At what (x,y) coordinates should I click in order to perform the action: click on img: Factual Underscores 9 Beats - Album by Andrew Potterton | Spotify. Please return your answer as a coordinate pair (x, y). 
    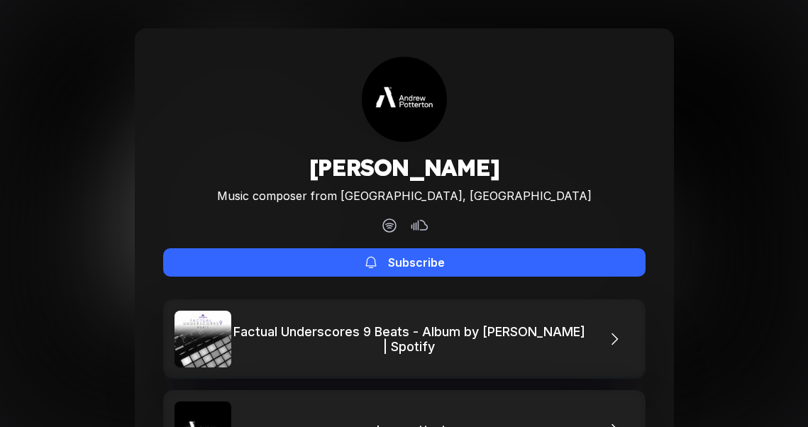
    Looking at the image, I should click on (203, 339).